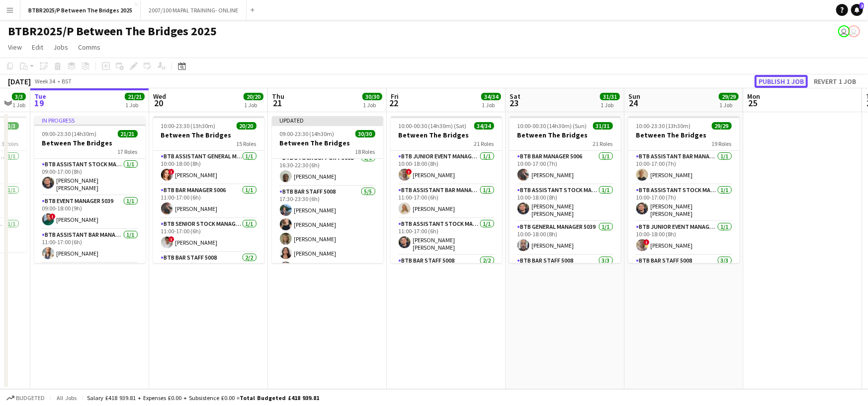  Describe the element at coordinates (721, 143) in the screenshot. I see `span: 19 Roles` at that location.